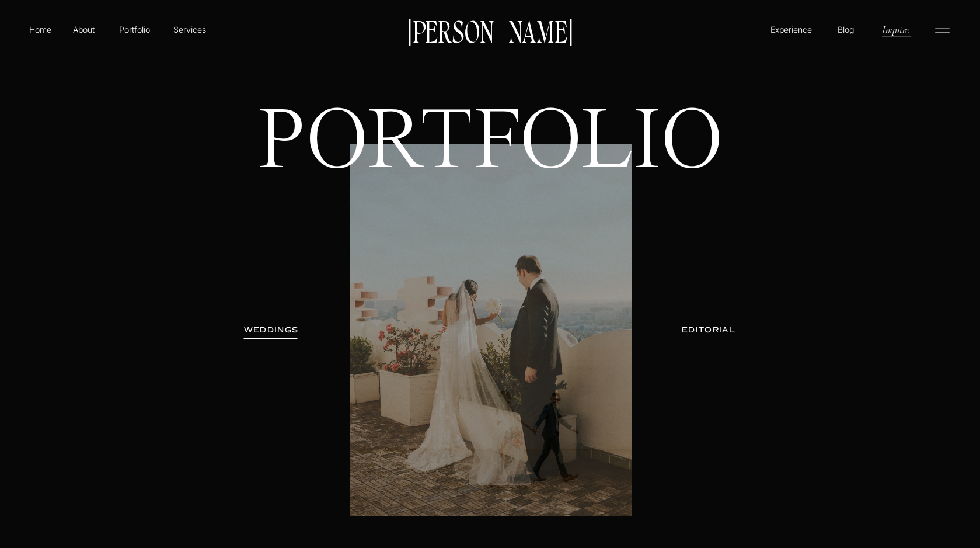  Describe the element at coordinates (83, 29) in the screenshot. I see `a: About` at that location.